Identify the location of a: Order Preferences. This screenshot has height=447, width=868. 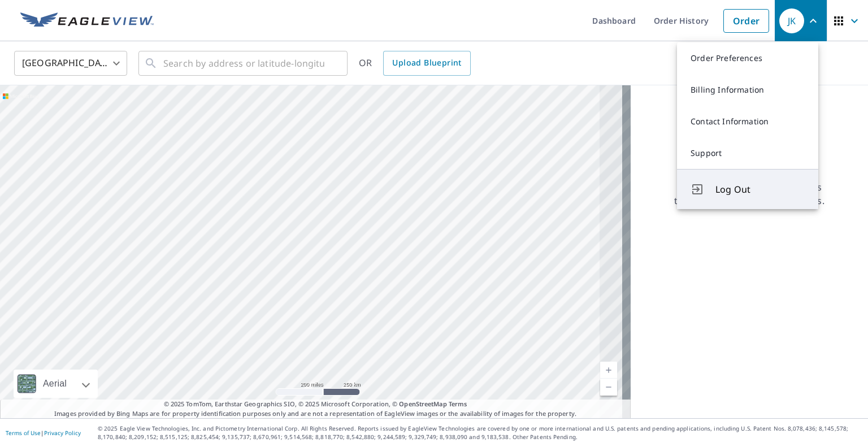
(748, 58).